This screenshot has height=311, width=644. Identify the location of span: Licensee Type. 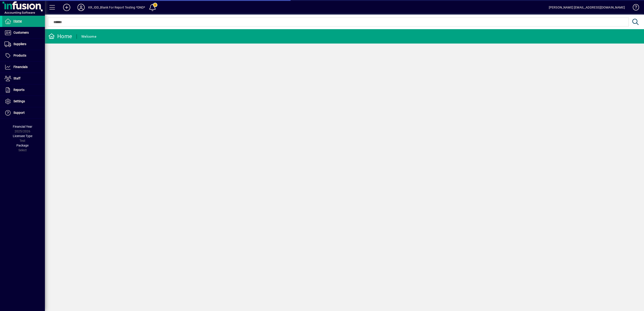
(22, 136).